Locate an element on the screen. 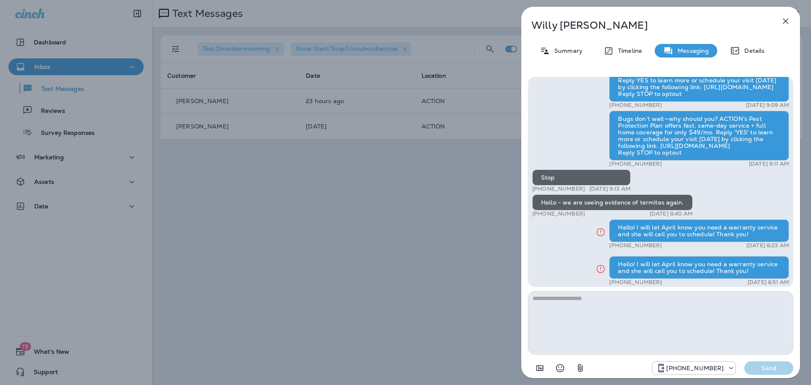 This screenshot has width=811, height=385. div: Bugs don’t wait—why should you? ACTION’s Pest Protection Plan offers fast, same-day service + ful... is located at coordinates (699, 136).